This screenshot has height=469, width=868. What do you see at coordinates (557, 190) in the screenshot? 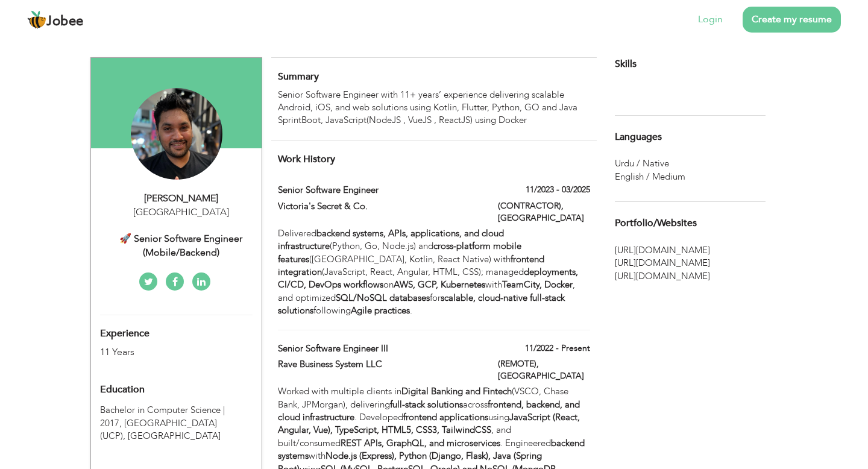
I see `label: 11/2023 - 03/2025` at bounding box center [557, 190].